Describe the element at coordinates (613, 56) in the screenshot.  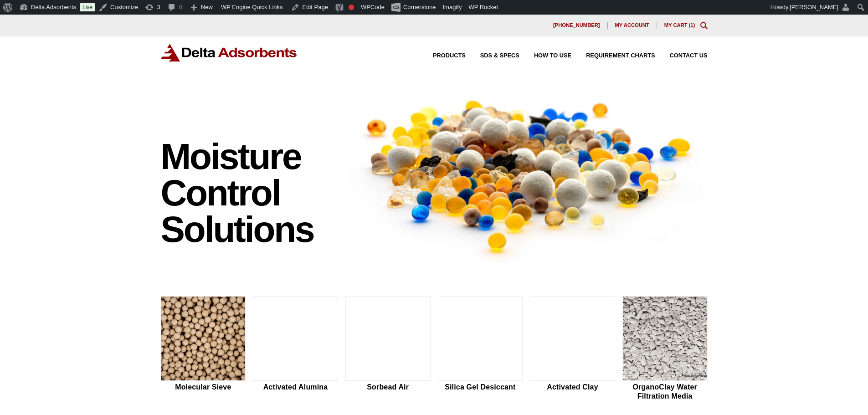
I see `a: Requirement Charts` at that location.